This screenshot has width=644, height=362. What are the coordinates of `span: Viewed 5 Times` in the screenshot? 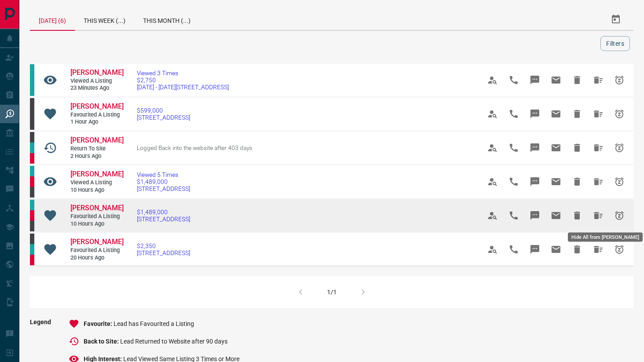 It's located at (163, 175).